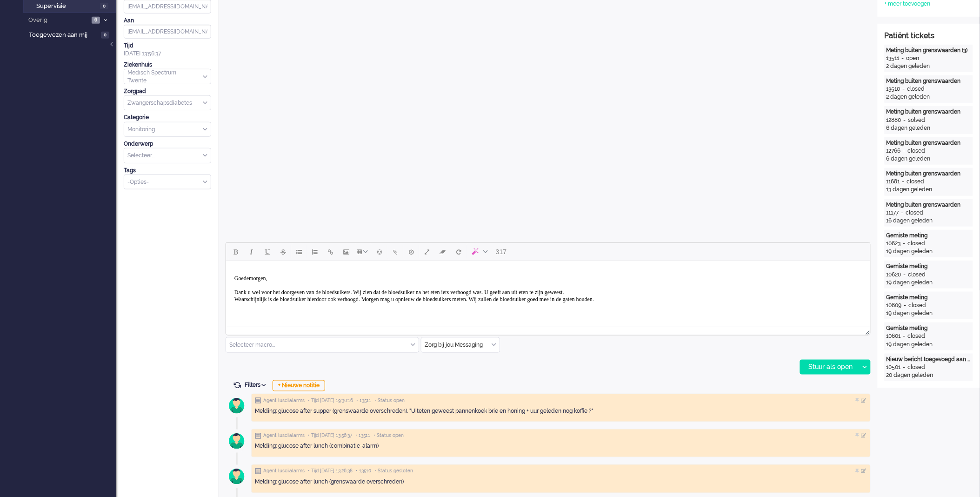 Image resolution: width=980 pixels, height=497 pixels. I want to click on span: Supervisie, so click(67, 6).